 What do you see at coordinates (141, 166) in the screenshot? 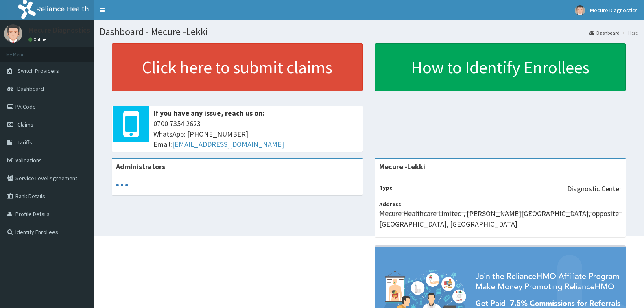
I see `b: Administrators` at bounding box center [141, 166].